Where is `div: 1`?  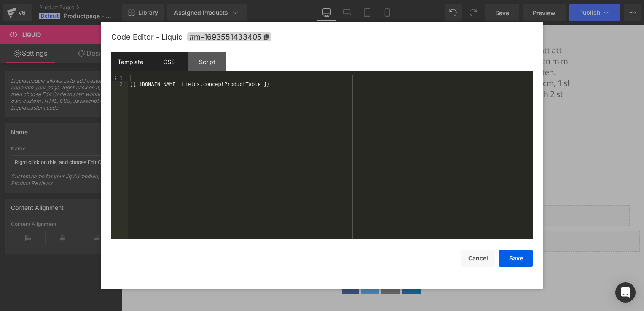 div: 1 is located at coordinates (120, 79).